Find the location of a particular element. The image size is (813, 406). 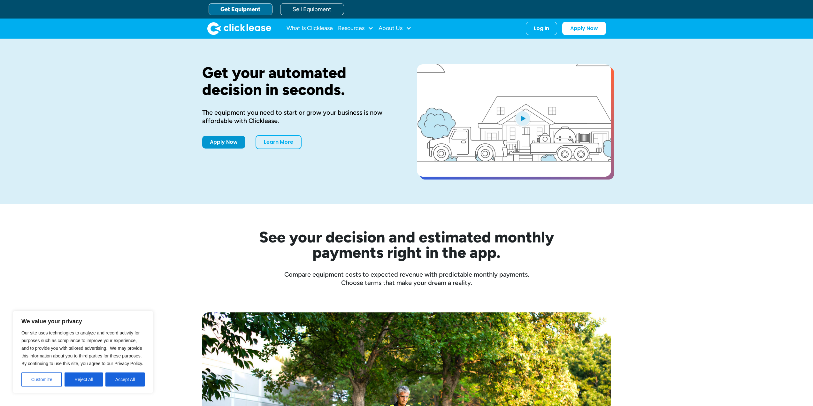

a: What Is Clicklease is located at coordinates (309, 28).